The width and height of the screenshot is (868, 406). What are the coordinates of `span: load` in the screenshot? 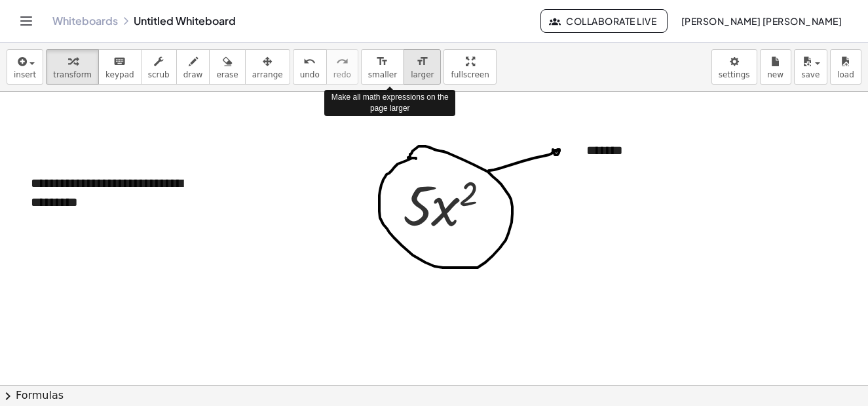 It's located at (846, 75).